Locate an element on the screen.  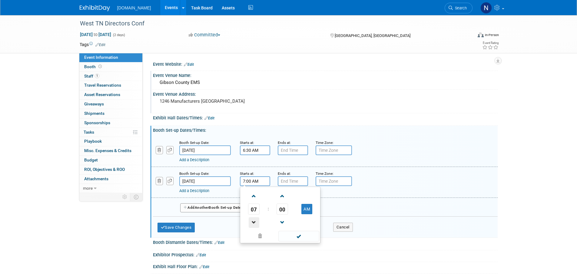
span: Pick Hour is located at coordinates (254, 209).